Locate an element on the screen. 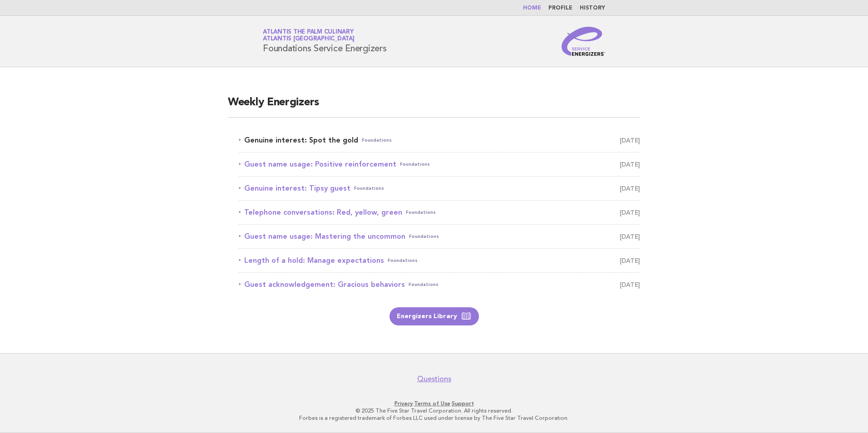  a: Profile is located at coordinates (560, 8).